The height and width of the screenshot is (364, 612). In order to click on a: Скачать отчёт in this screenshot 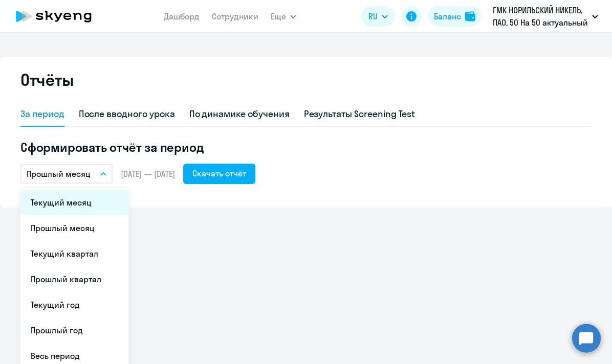, I will do `click(219, 174)`.